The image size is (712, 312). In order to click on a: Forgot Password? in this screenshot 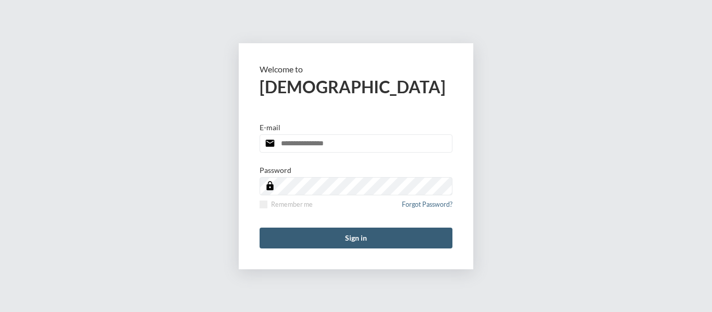, I will do `click(427, 207)`.